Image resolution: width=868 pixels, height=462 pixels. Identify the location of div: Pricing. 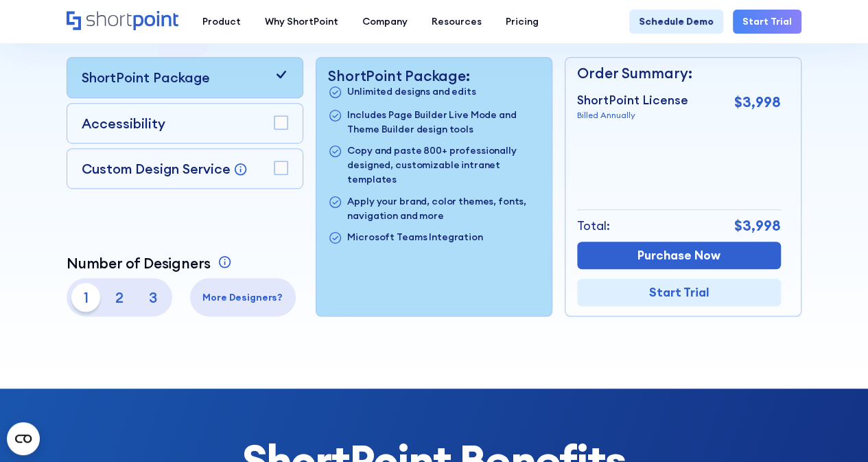
(523, 21).